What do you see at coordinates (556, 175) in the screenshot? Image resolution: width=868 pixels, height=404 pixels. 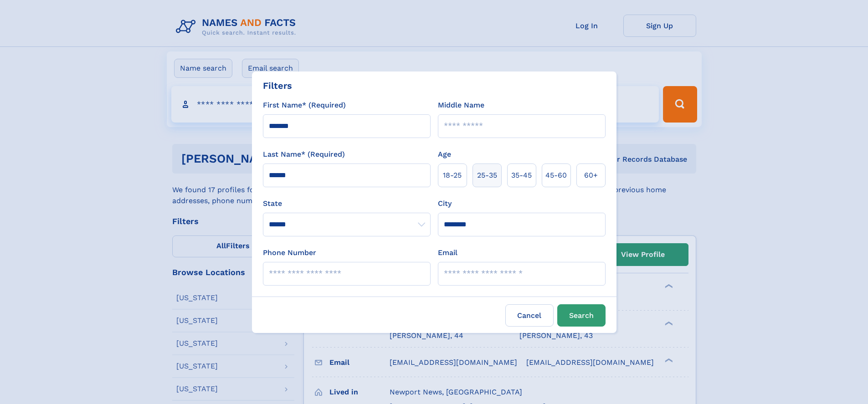 I see `span: 45‑60` at bounding box center [556, 175].